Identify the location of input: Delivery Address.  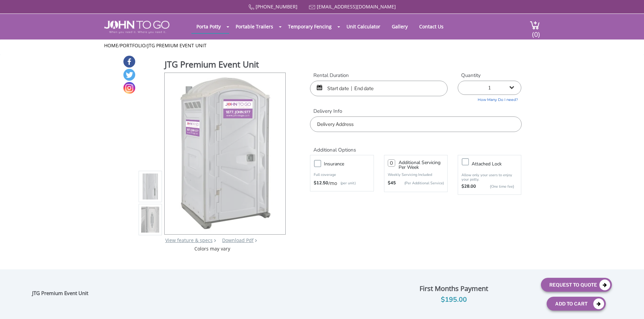
(416, 124).